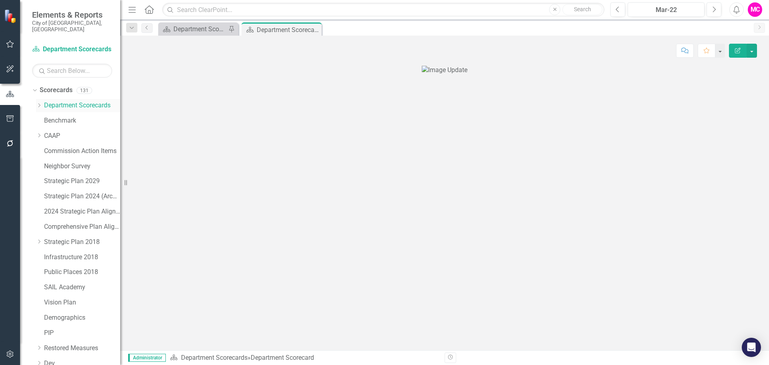 The width and height of the screenshot is (769, 365). What do you see at coordinates (751, 347) in the screenshot?
I see `div: Open Intercom Messenger` at bounding box center [751, 347].